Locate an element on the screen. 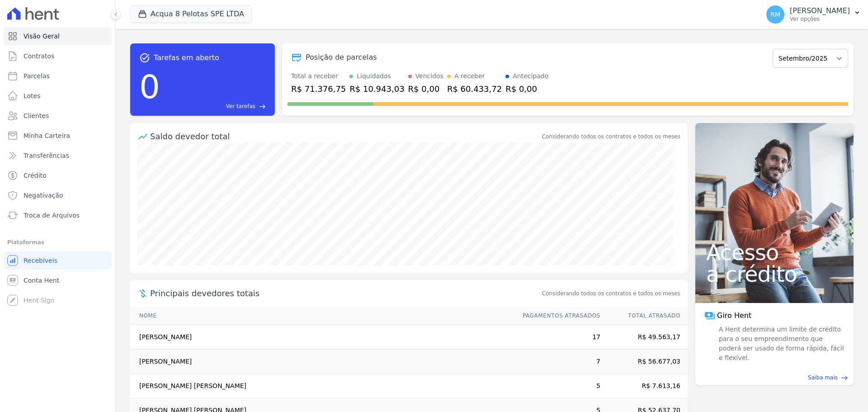 The image size is (868, 412). div: Total a receber is located at coordinates (318, 76).